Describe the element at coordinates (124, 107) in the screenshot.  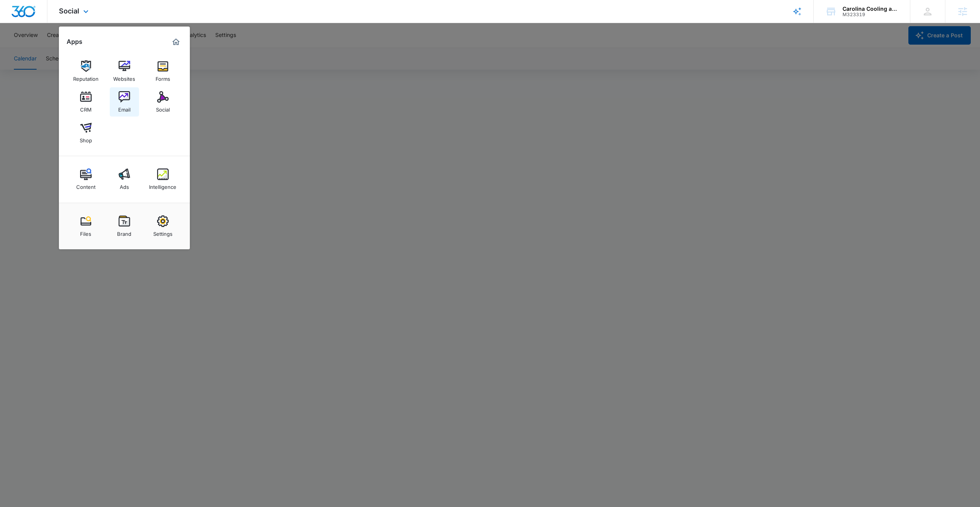
I see `div: Email` at that location.